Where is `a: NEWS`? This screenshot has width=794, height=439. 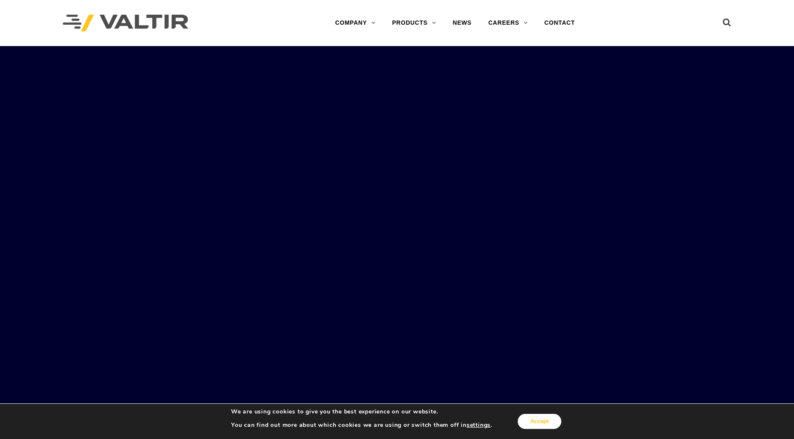
a: NEWS is located at coordinates (462, 23).